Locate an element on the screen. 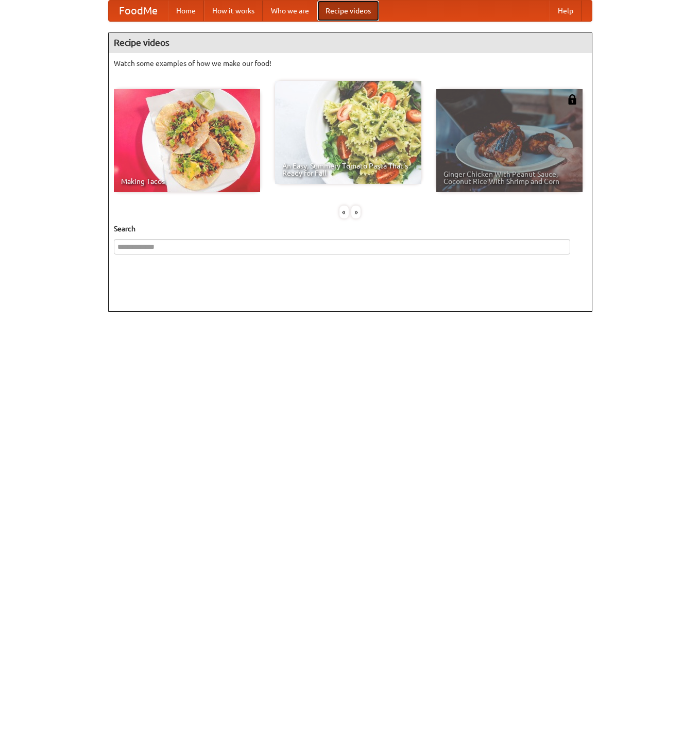 Image resolution: width=700 pixels, height=729 pixels. p: Watch some examples of how we make our food! is located at coordinates (350, 63).